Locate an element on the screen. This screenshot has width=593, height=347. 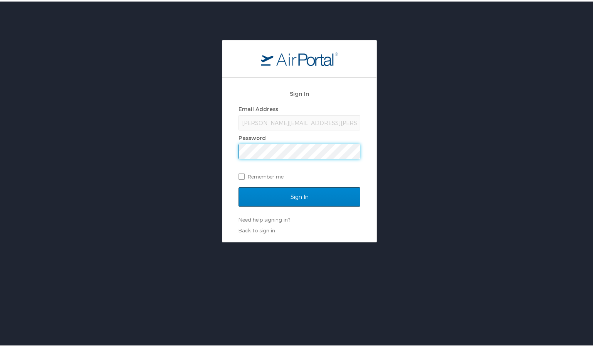
label: Email Address is located at coordinates (258, 107).